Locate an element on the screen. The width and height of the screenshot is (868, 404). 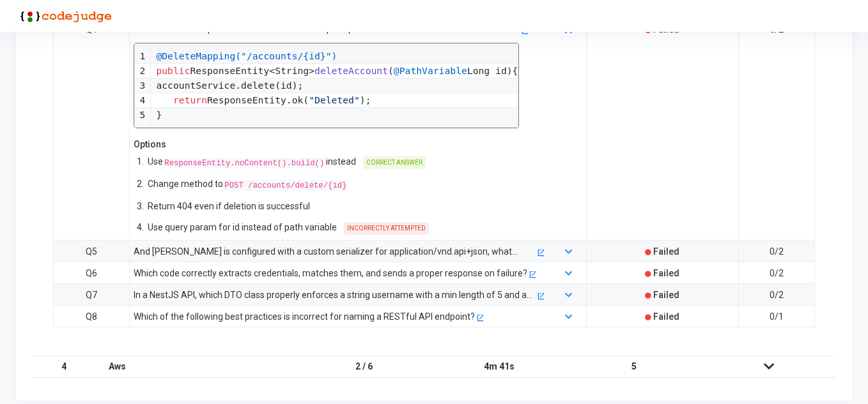
span: return is located at coordinates (190, 100).